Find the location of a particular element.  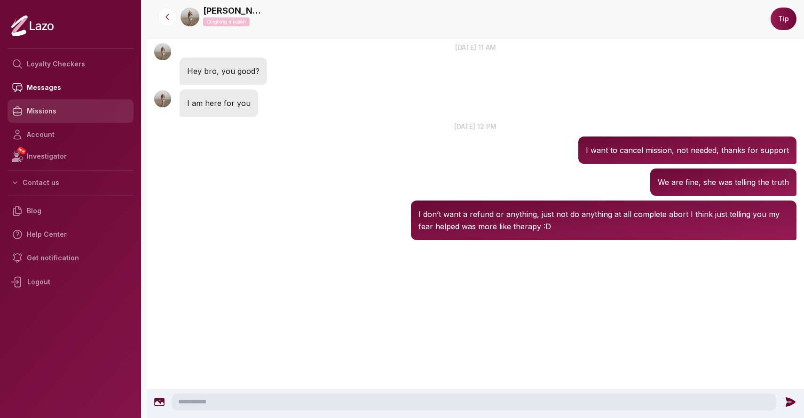

span: NEW is located at coordinates (22, 151).